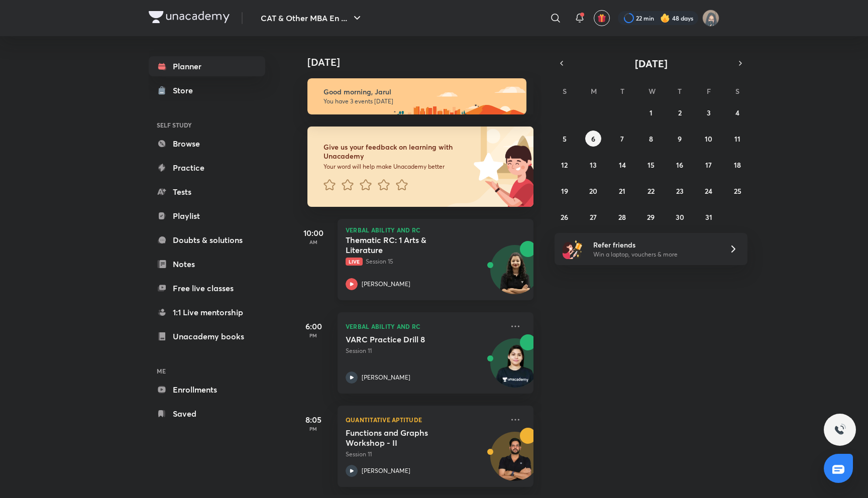  What do you see at coordinates (737, 112) in the screenshot?
I see `button: October 4, 2025` at bounding box center [737, 112].